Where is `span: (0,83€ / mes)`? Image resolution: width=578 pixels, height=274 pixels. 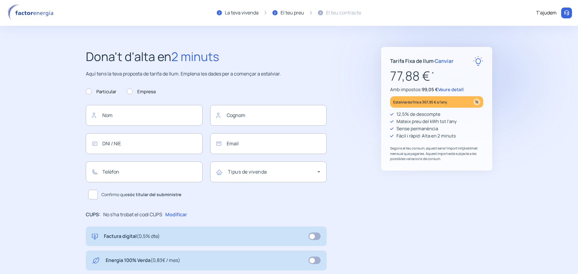
span: (0,83€ / mes) is located at coordinates (165, 260).